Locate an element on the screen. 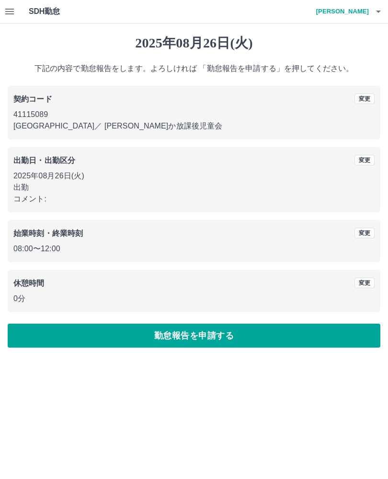 The width and height of the screenshot is (388, 479). h1: 2025年08月26日(火) is located at coordinates (194, 43).